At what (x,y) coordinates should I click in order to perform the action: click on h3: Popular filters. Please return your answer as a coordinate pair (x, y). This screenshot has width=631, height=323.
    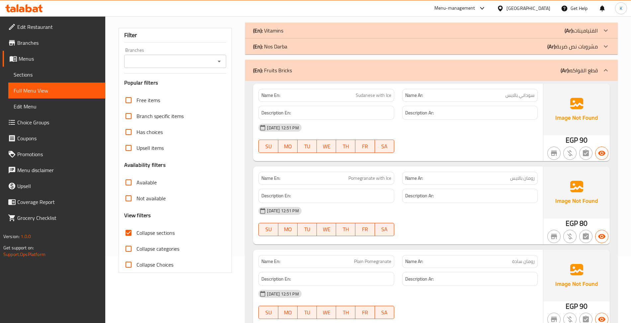
    Looking at the image, I should click on (175, 83).